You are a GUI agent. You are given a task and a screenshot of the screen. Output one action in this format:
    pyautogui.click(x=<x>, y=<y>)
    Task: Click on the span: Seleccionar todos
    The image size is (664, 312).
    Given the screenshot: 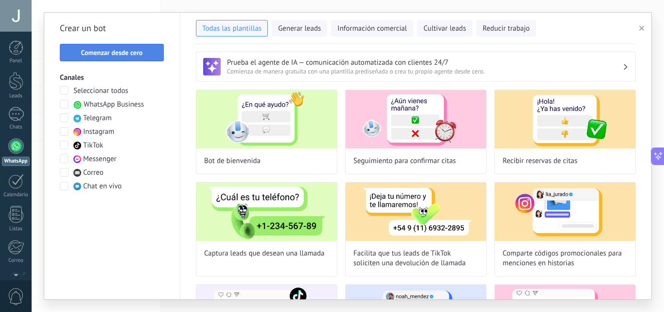 What is the action you would take?
    pyautogui.click(x=101, y=91)
    